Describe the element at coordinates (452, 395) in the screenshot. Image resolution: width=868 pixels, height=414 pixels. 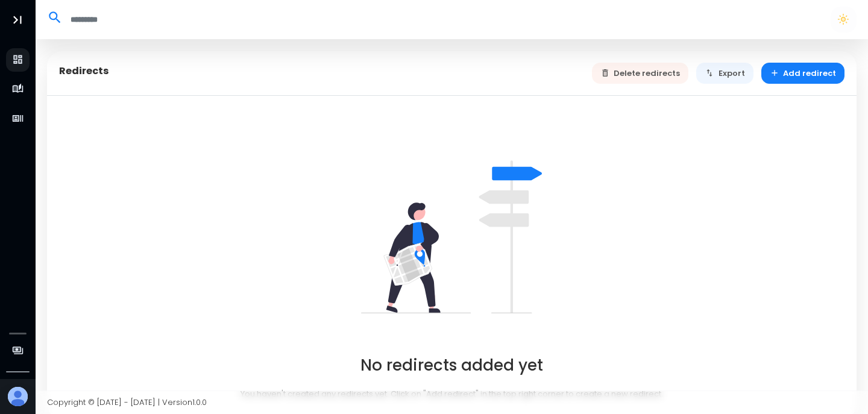
I see `p: You haven't created any redirects yet. Click on "Add redirect" in the top right corner to create ...` at that location.